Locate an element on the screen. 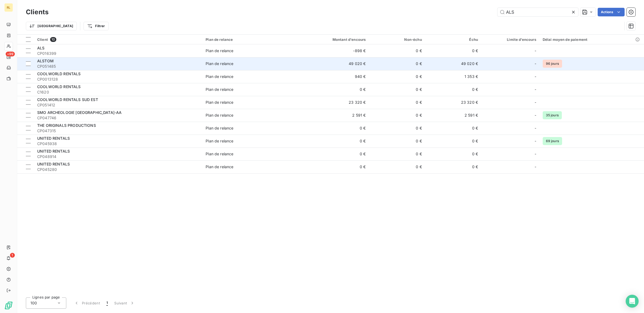 The width and height of the screenshot is (644, 313). button: Filtrer is located at coordinates (96, 26).